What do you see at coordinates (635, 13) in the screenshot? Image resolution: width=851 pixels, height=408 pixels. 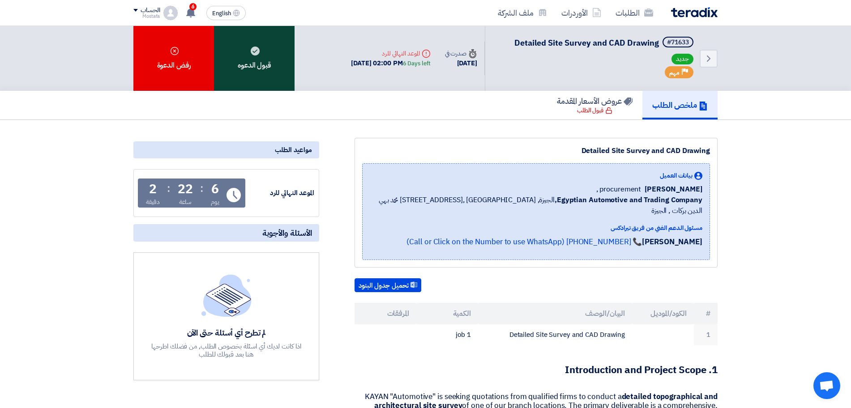 I see `a: الطلبات` at bounding box center [635, 13].